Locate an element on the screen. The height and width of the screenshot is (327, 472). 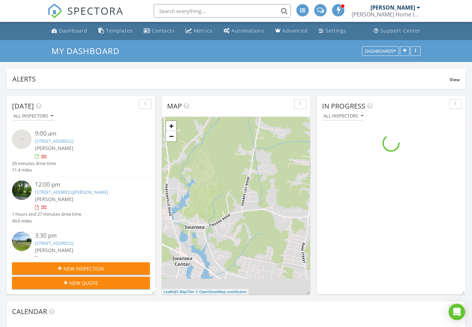
img: The Best Home Inspection Software - Spectora is located at coordinates (55, 11).